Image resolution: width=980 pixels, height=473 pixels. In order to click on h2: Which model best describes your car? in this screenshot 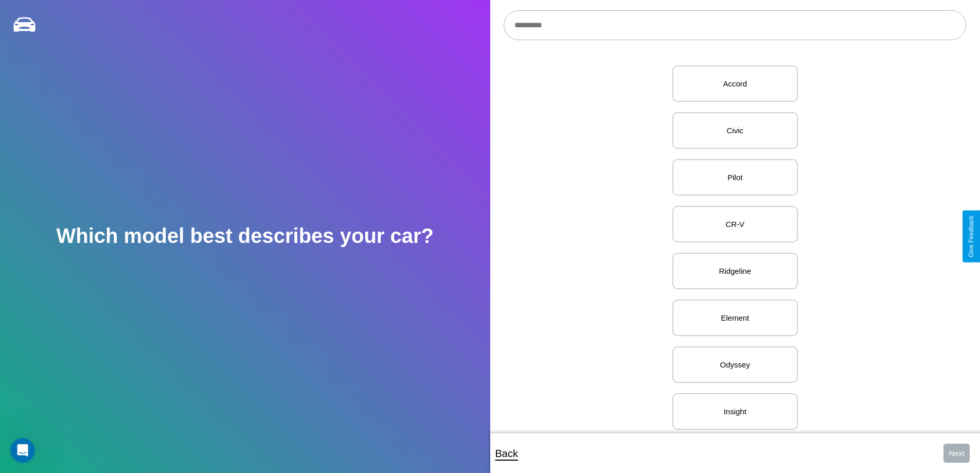, I will do `click(245, 236)`.